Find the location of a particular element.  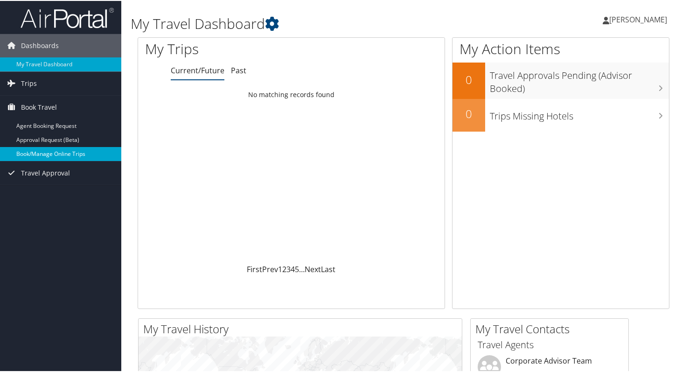

h1: My Action Items is located at coordinates (561, 48).